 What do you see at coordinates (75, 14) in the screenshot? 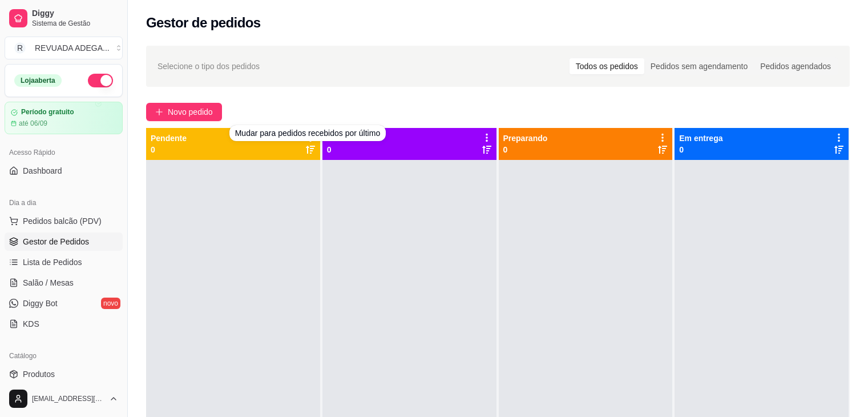
I see `span: Diggy` at bounding box center [75, 14].